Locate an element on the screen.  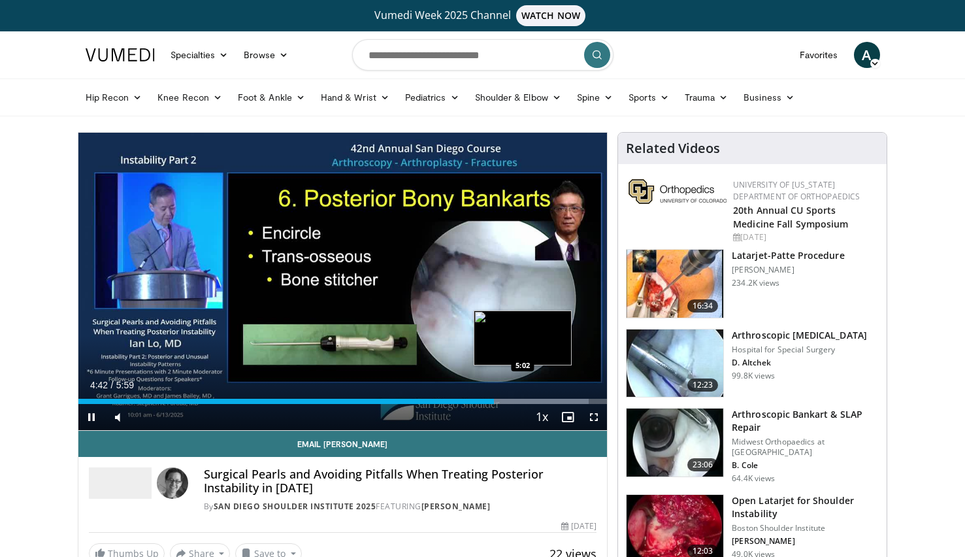
span: 5:59 is located at coordinates (125, 385).